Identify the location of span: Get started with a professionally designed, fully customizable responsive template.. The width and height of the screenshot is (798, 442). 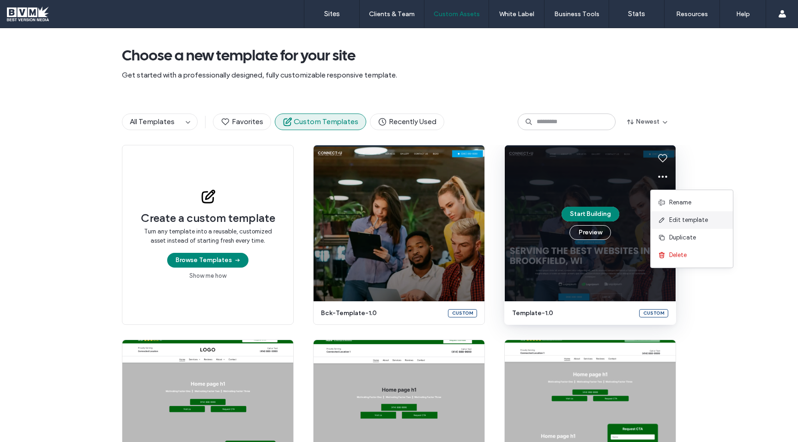
(399, 75).